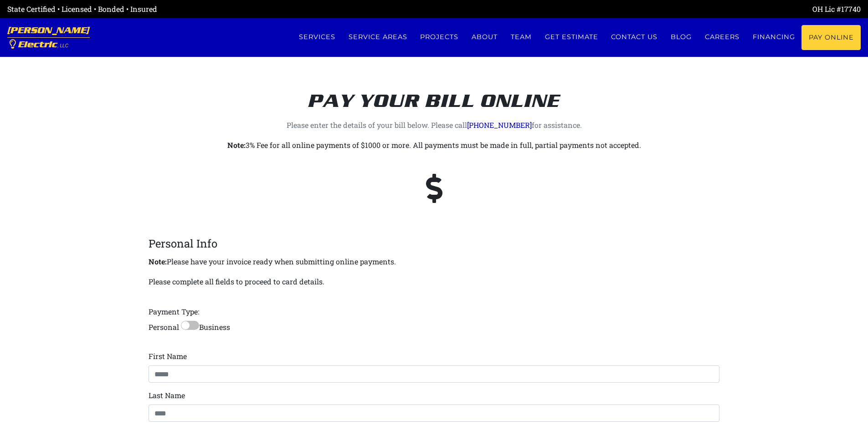 This screenshot has width=868, height=430. What do you see at coordinates (722, 37) in the screenshot?
I see `a: Careers` at bounding box center [722, 37].